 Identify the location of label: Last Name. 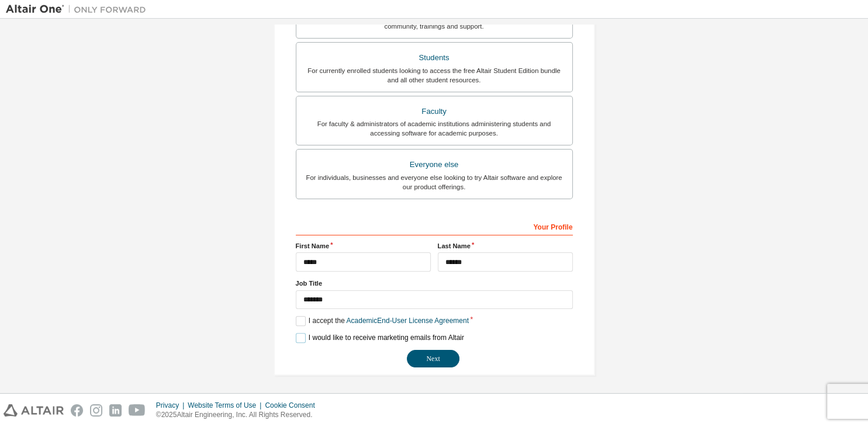
(505, 246).